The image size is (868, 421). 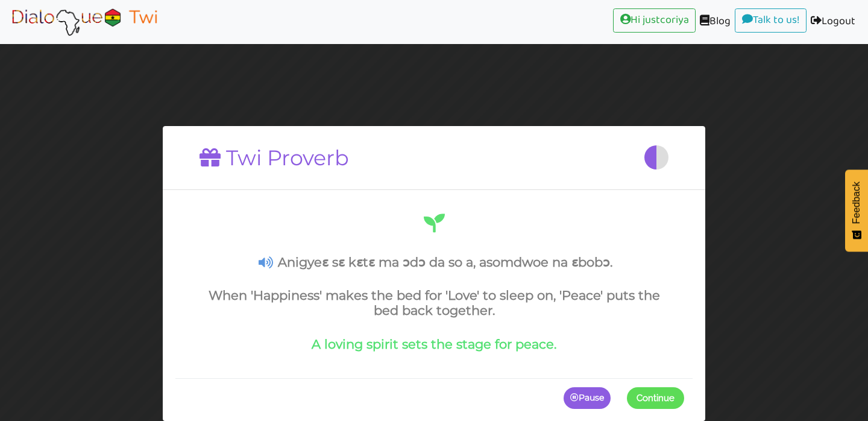 I want to click on span: Feedback, so click(x=856, y=203).